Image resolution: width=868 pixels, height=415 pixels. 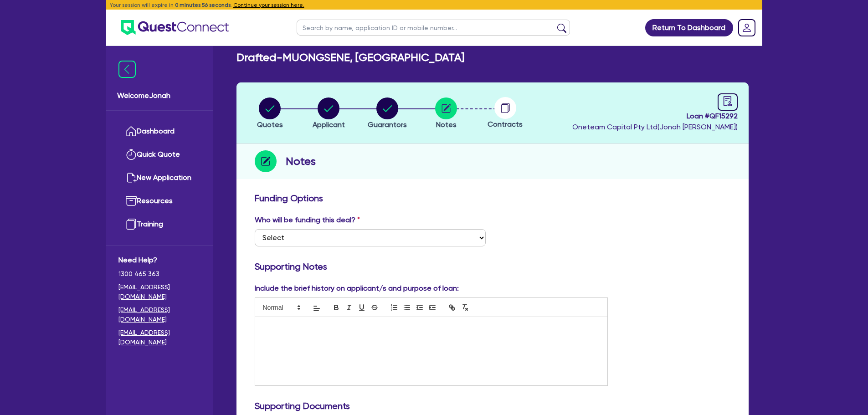 I want to click on button: Continue your session here., so click(x=269, y=5).